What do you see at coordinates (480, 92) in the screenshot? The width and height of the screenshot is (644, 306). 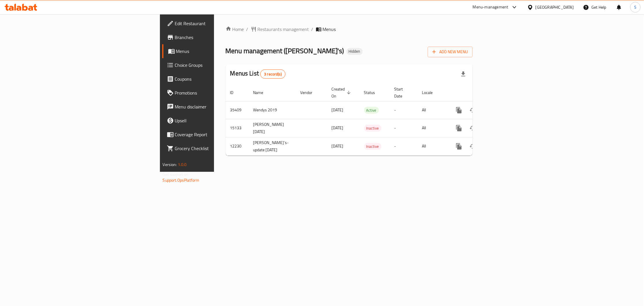 I see `th: Actions` at bounding box center [480, 92].